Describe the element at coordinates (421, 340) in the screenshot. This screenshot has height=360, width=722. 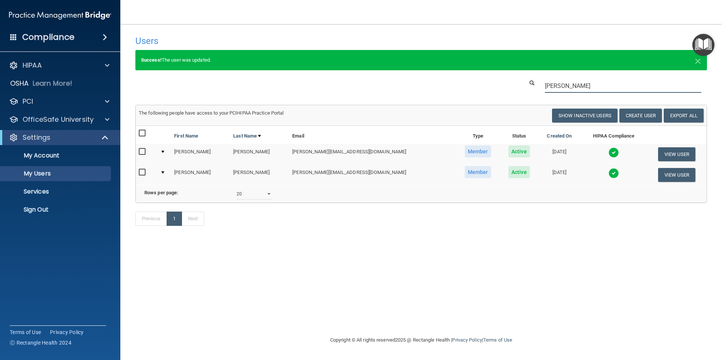
I see `div: Copyright © All rights reserved 2025 @ Rectangle Health | |` at that location.